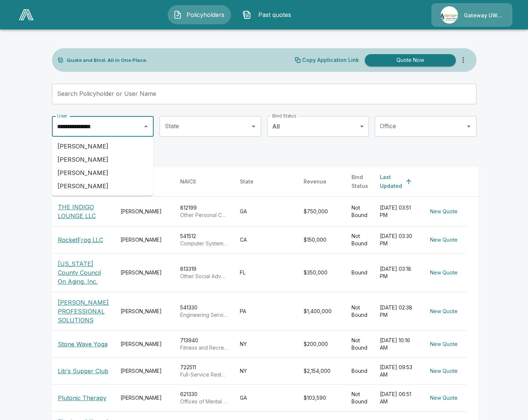  What do you see at coordinates (205, 15) in the screenshot?
I see `span: Policyholders` at bounding box center [205, 15].